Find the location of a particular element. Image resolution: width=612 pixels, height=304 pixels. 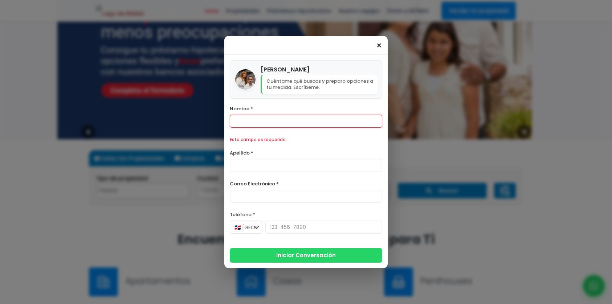

p: Cuéntame qué buscas y preparo opciones a tu medida. Escríbeme. is located at coordinates (319, 85).